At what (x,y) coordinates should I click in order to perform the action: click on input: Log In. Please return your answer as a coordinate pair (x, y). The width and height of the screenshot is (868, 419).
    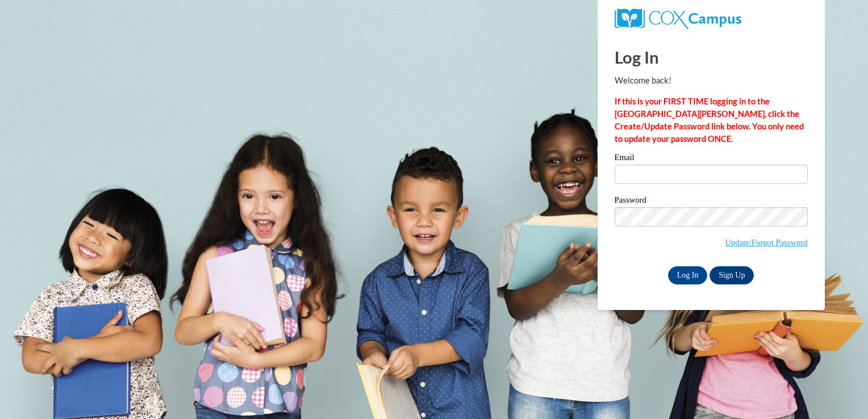
    Looking at the image, I should click on (688, 275).